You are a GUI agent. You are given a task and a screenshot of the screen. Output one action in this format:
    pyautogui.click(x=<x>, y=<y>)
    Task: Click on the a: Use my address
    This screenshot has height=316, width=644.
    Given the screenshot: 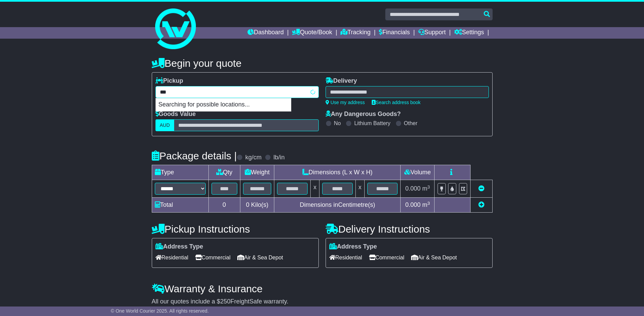 What is the action you would take?
    pyautogui.click(x=345, y=102)
    